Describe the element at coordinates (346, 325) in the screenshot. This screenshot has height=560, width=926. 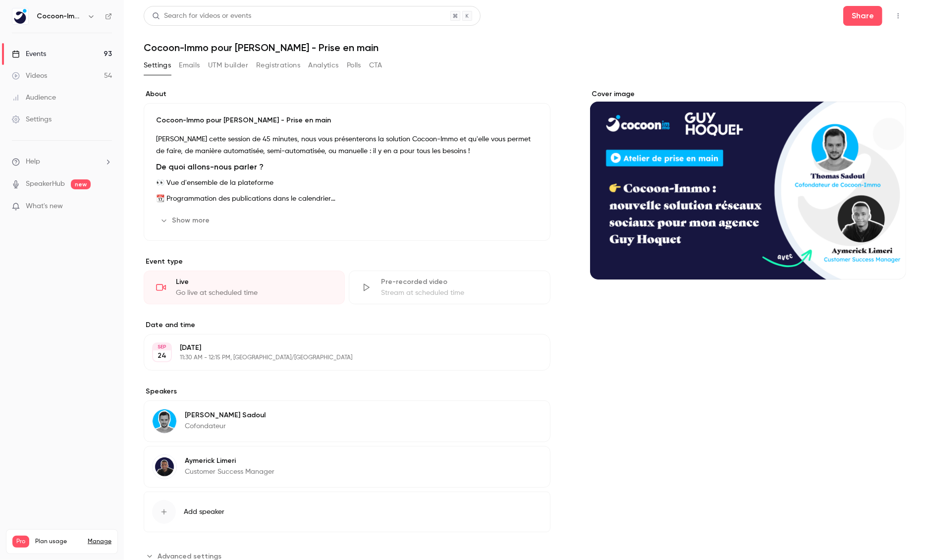
I see `label: Date and time` at that location.